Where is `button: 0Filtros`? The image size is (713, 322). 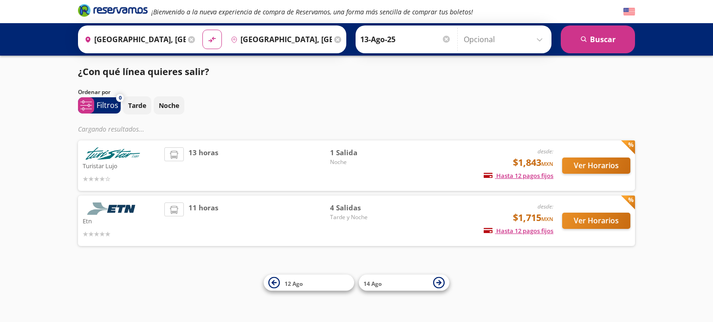 button: 0Filtros is located at coordinates (99, 105).